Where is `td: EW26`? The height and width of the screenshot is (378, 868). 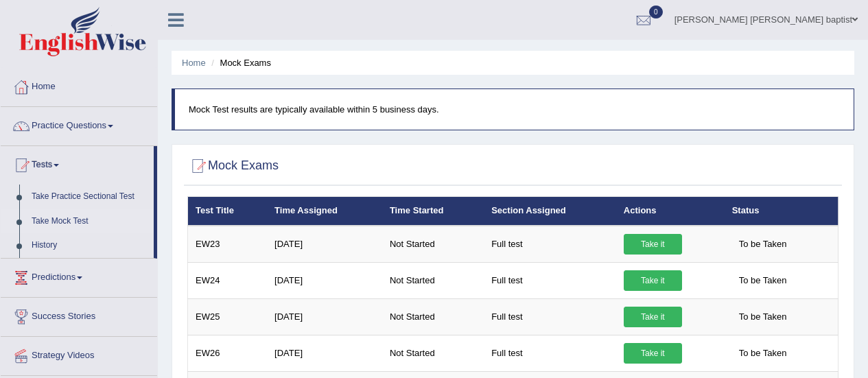 td: EW26 is located at coordinates (228, 352).